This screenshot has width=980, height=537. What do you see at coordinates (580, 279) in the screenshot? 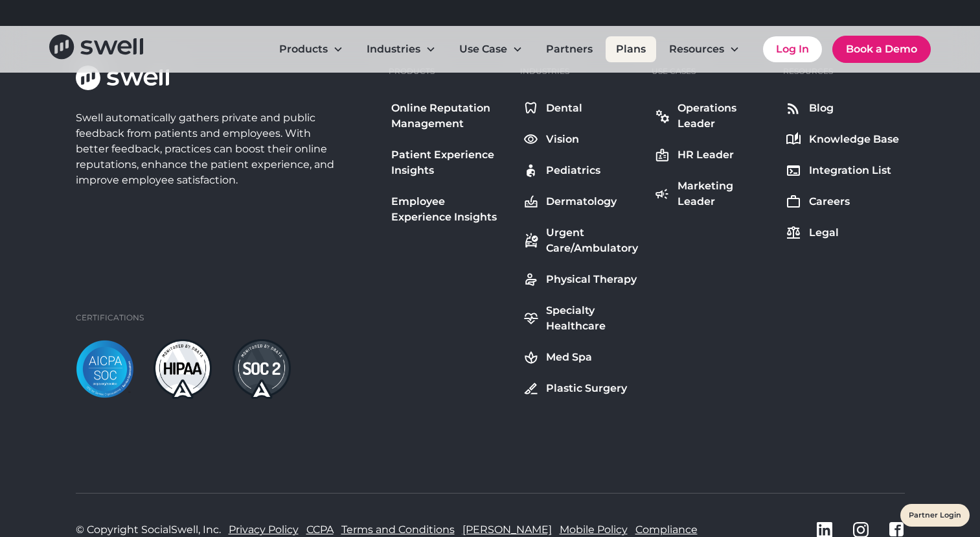
I see `a: Physical Therapy` at bounding box center [580, 279].